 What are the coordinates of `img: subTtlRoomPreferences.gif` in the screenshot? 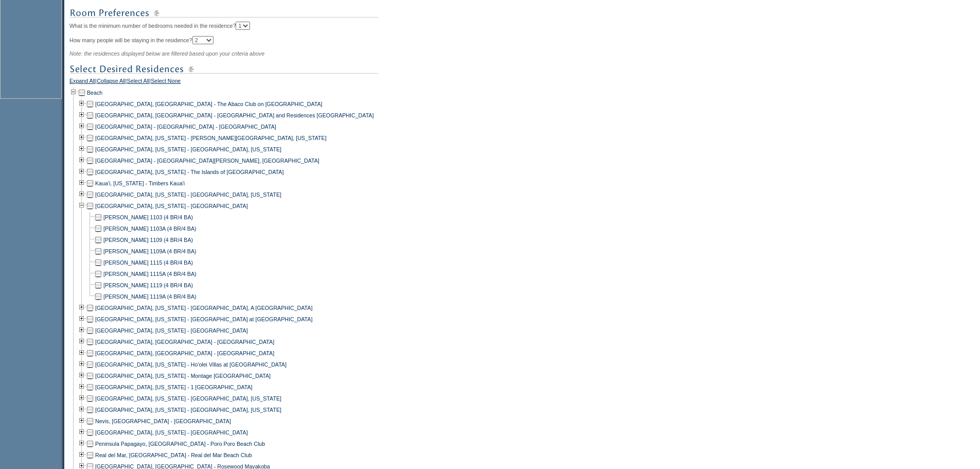 It's located at (224, 13).